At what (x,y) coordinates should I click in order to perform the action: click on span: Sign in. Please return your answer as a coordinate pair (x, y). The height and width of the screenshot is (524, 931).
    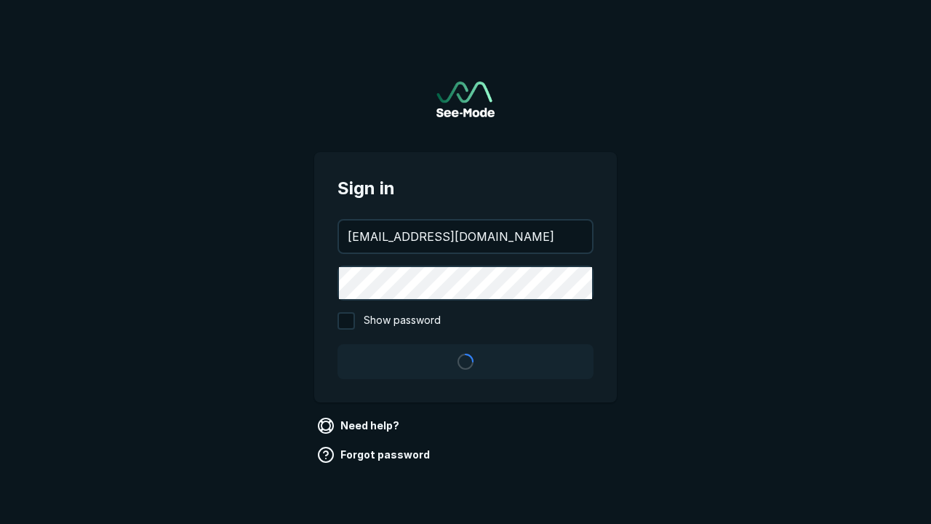
    Looking at the image, I should click on (466, 188).